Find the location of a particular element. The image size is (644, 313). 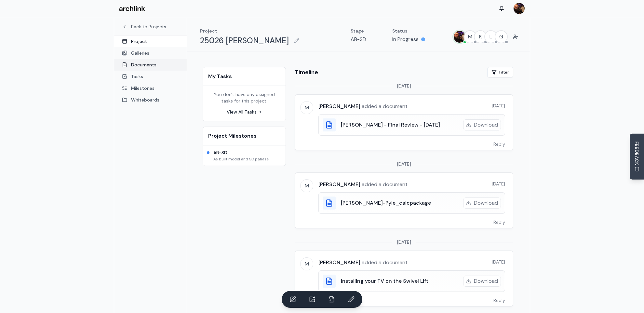

button: K is located at coordinates (481, 37).